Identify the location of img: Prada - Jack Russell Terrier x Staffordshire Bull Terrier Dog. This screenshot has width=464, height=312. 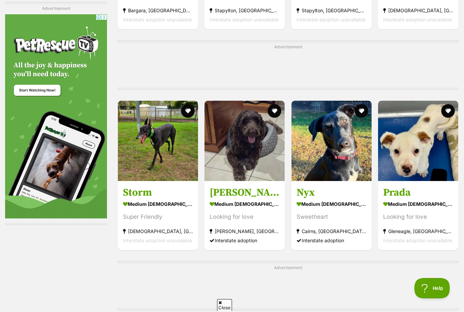
(418, 141).